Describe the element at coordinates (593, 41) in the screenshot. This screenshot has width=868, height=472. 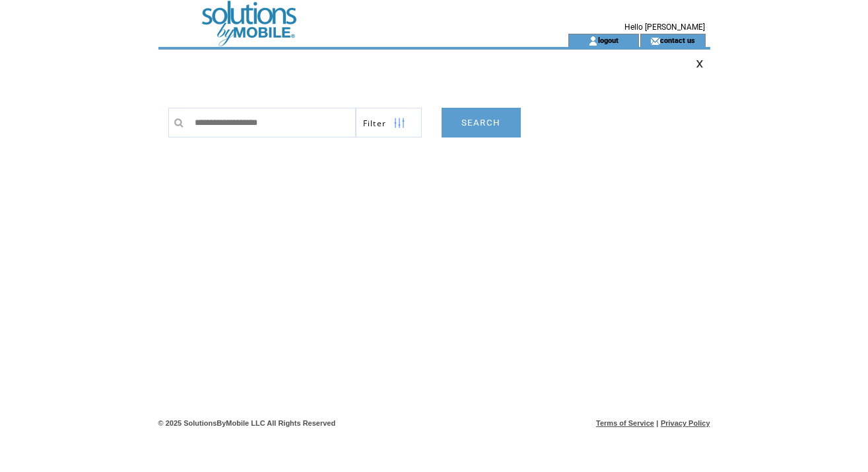
I see `img: account_icon.gif` at that location.